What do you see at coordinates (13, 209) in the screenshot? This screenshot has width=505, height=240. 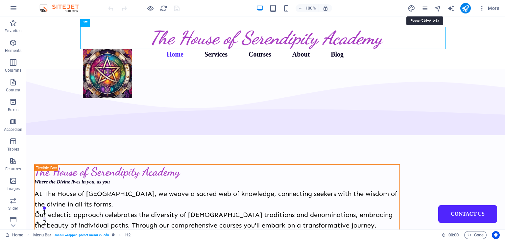 I see `p: Slider` at bounding box center [13, 209].